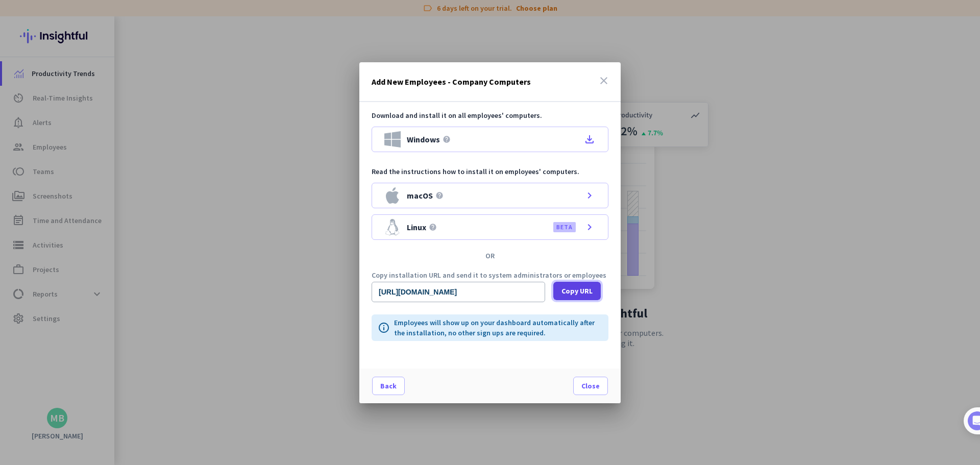  What do you see at coordinates (590, 140) in the screenshot?
I see `i: file_download` at bounding box center [590, 140].